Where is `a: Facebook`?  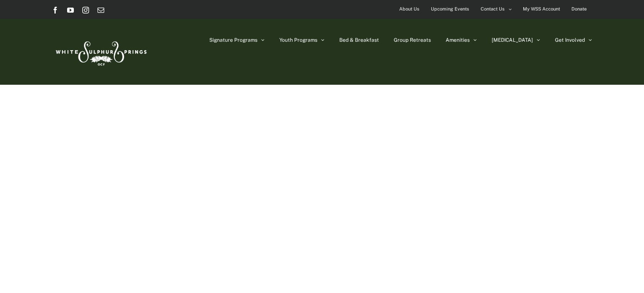 a: Facebook is located at coordinates (56, 10).